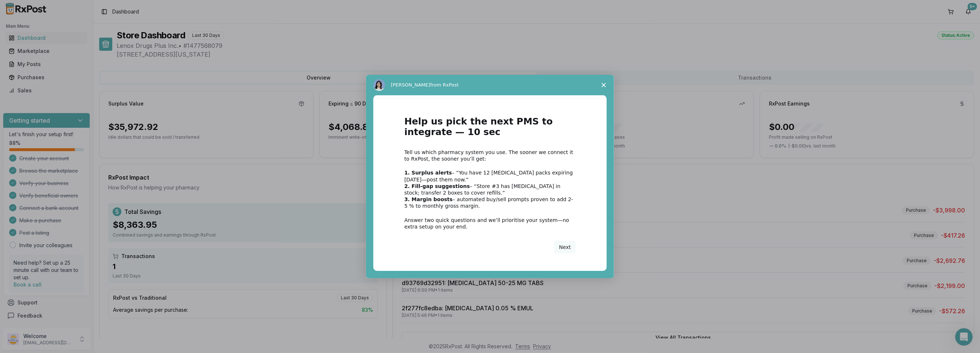 This screenshot has width=980, height=353. Describe the element at coordinates (490, 202) in the screenshot. I see `div: – automated buy/sell prompts proven to add 2-5 % to monthly gross margin.` at that location.